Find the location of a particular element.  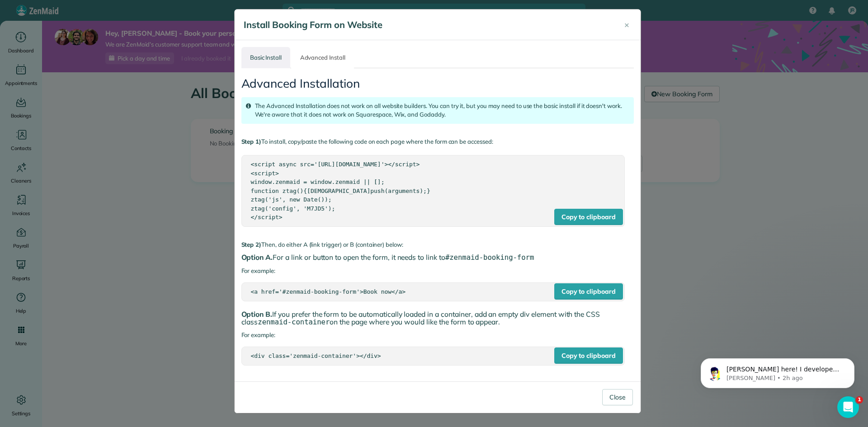

h4: For a link or button to open the form, it needs to link to is located at coordinates (438, 258).